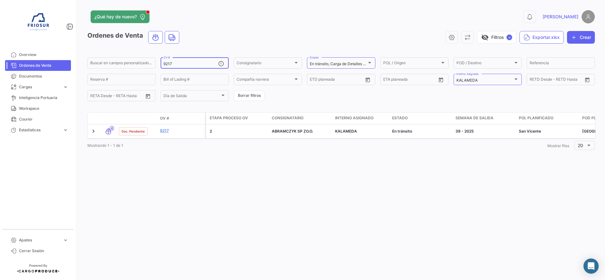  What do you see at coordinates (354, 118) in the screenshot?
I see `span: Interno Asignado` at bounding box center [354, 118].